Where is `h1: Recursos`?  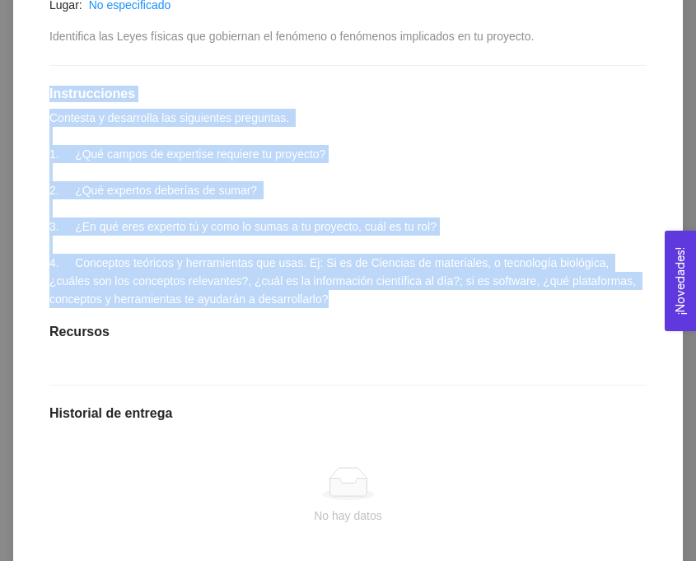
h1: Recursos is located at coordinates (348, 332).